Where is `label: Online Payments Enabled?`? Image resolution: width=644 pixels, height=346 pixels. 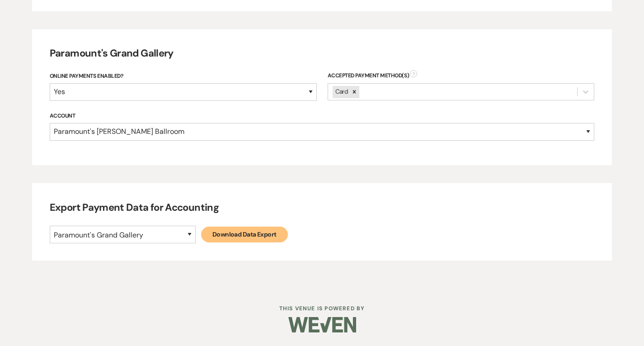 label: Online Payments Enabled? is located at coordinates (183, 76).